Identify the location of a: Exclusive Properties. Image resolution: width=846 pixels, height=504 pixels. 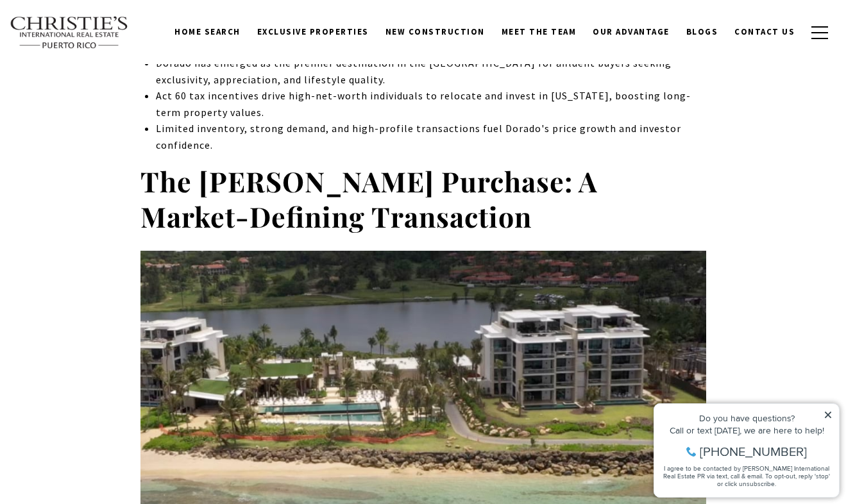
(313, 32).